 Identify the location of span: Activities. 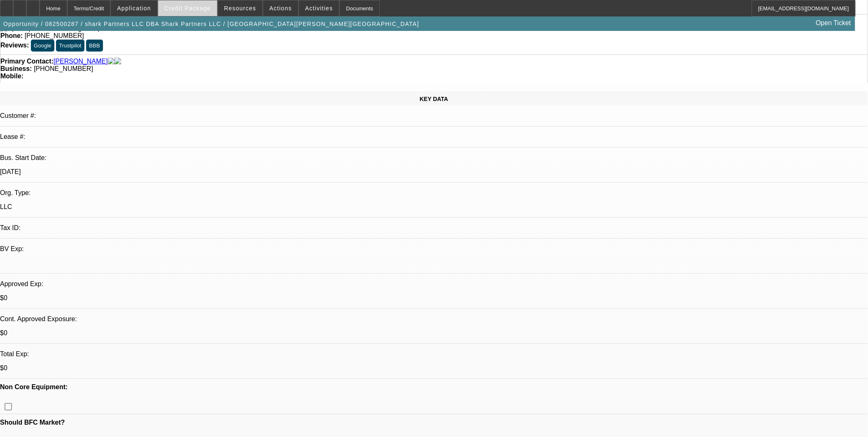
(319, 8).